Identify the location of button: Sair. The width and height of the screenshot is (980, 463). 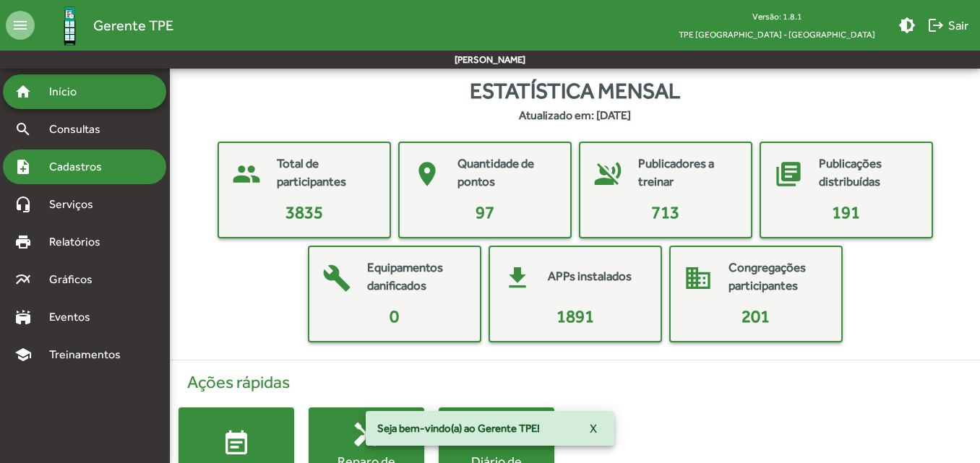
(947, 26).